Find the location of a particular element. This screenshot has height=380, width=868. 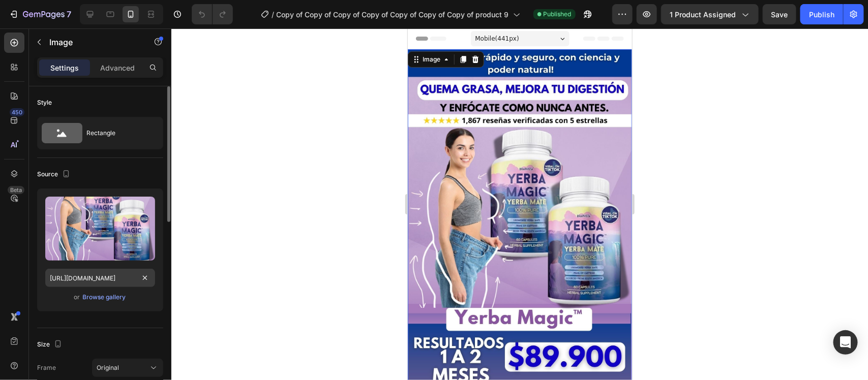

span: Save is located at coordinates (780, 14).